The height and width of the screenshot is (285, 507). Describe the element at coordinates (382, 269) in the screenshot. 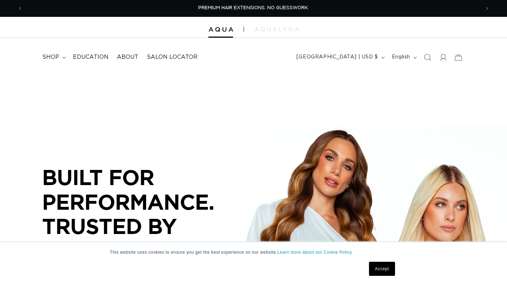

I see `a: Accept` at that location.